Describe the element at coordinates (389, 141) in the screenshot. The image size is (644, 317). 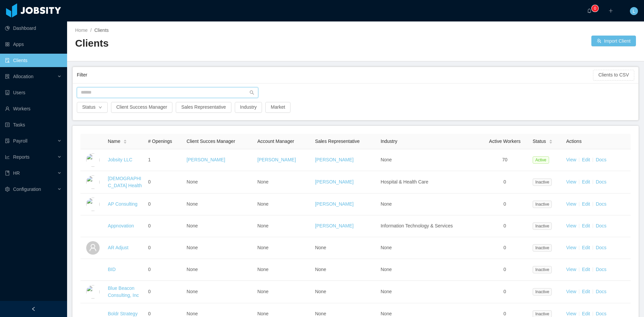
I see `span: Industry` at that location.